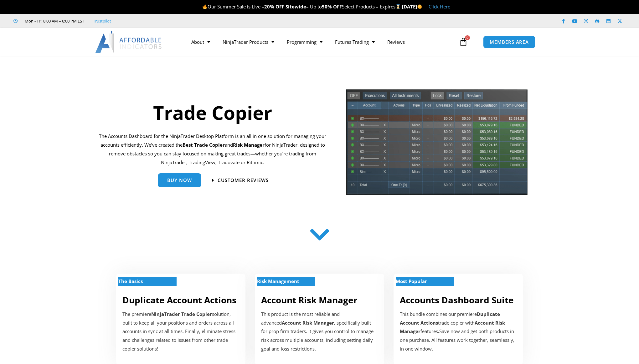 The height and width of the screenshot is (364, 639). Describe the element at coordinates (302, 7) in the screenshot. I see `span: Our Summer Sale is Live – – Up to Select Products – Expires` at that location.